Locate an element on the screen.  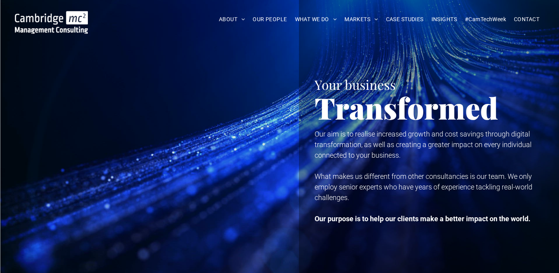
span: Our aim is to realise increased growth and cost savings through digital transformation, as well a... is located at coordinates (423, 144).